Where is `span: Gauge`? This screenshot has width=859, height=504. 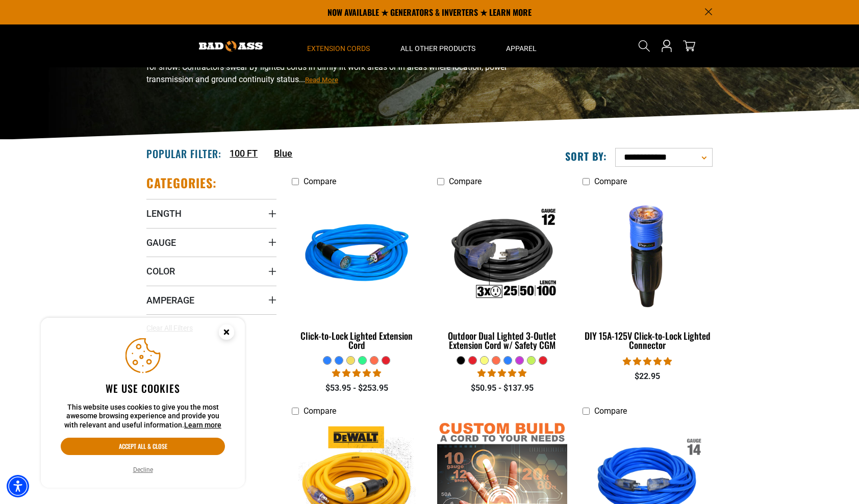
span: Gauge is located at coordinates (161, 242).